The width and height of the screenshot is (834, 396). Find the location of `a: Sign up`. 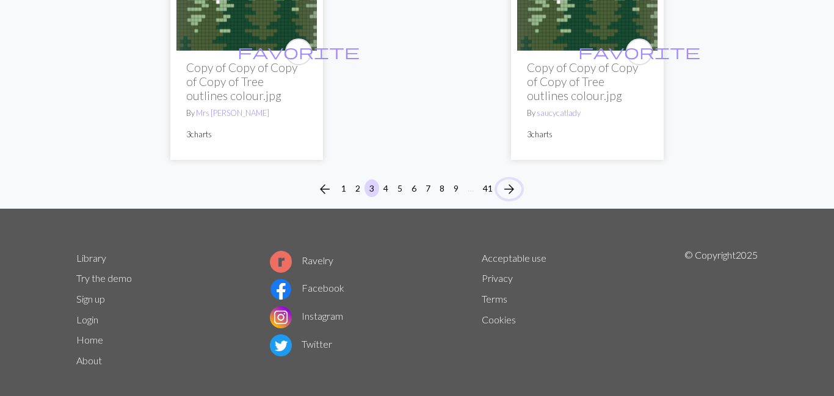

a: Sign up is located at coordinates (90, 299).